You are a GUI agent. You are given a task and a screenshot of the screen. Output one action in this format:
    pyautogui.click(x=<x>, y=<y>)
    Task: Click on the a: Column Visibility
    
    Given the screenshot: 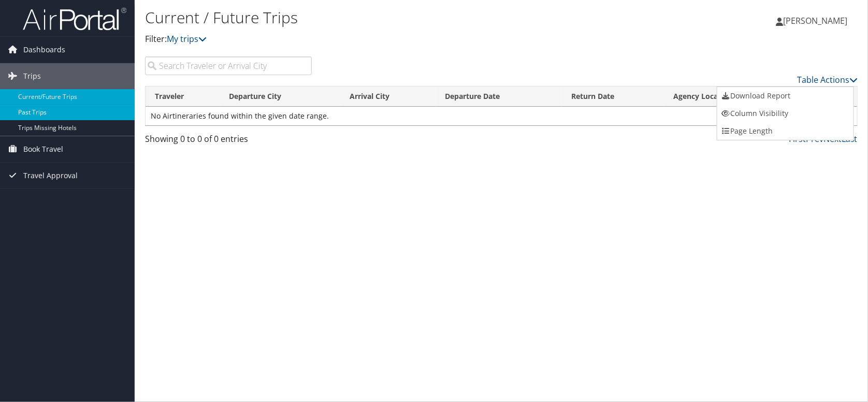 What is the action you would take?
    pyautogui.click(x=785, y=113)
    